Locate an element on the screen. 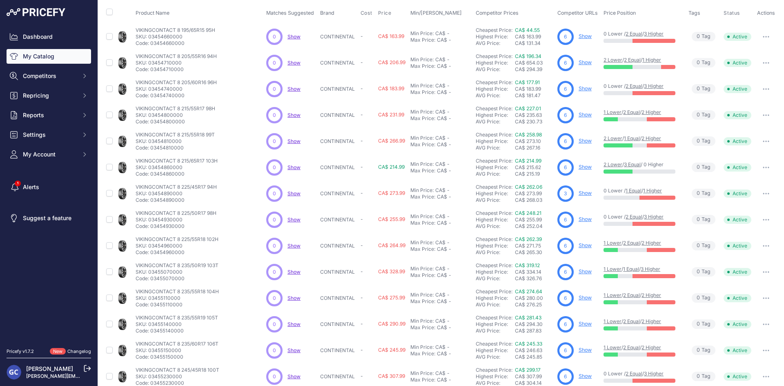  span: CA$ 273.10 is located at coordinates (528, 141).